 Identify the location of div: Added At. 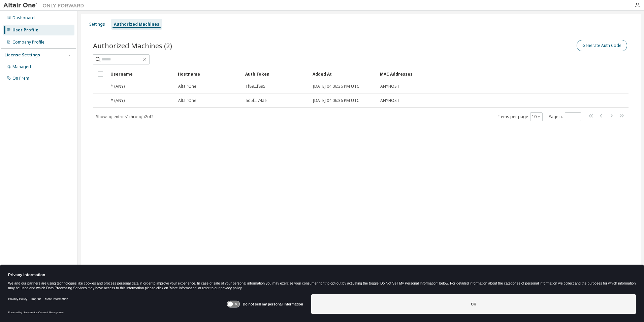
(343, 74).